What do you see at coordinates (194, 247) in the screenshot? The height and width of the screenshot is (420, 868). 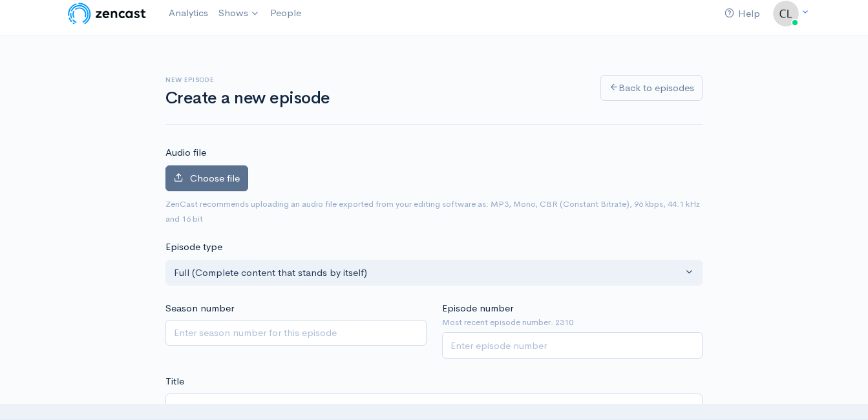 I see `label: Episode type` at bounding box center [194, 247].